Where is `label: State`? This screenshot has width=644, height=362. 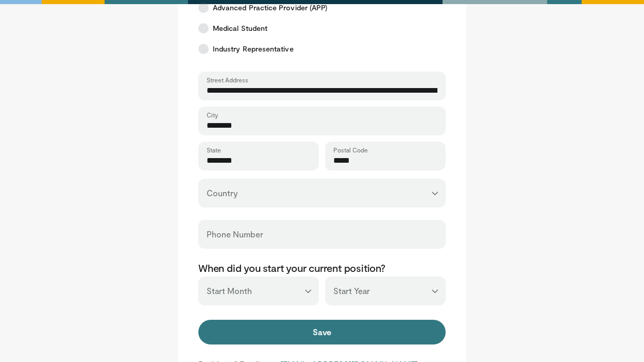 label: State is located at coordinates (214, 150).